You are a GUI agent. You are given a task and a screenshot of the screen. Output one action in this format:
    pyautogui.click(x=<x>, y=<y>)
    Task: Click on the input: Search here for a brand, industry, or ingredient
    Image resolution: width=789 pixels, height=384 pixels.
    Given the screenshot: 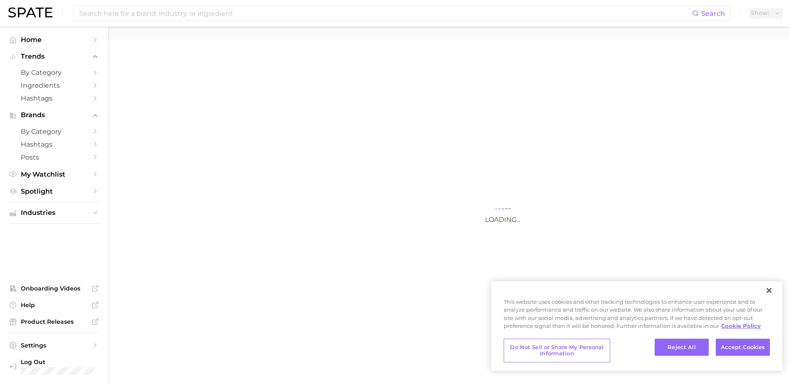 What is the action you would take?
    pyautogui.click(x=385, y=13)
    